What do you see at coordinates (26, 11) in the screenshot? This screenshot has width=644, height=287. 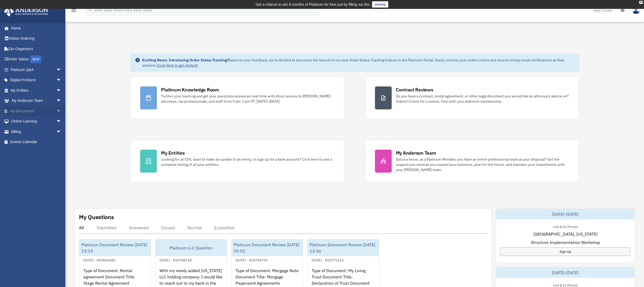 I see `img: Anderson Advisors Platinum Portal` at bounding box center [26, 11].